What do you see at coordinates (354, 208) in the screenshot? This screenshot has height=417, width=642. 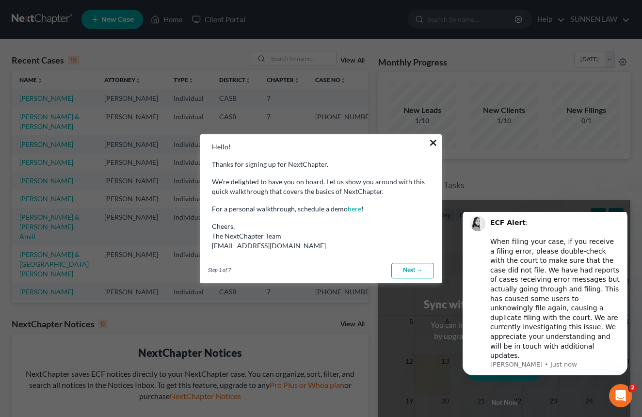 I see `a: here` at bounding box center [354, 208].